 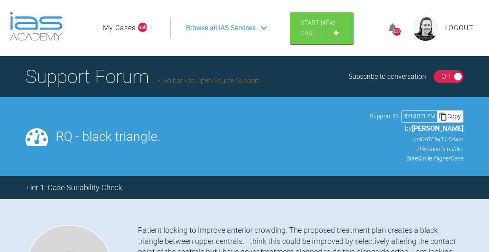 What do you see at coordinates (36, 26) in the screenshot?
I see `img: logo-light.3e3ef733.png` at bounding box center [36, 26].